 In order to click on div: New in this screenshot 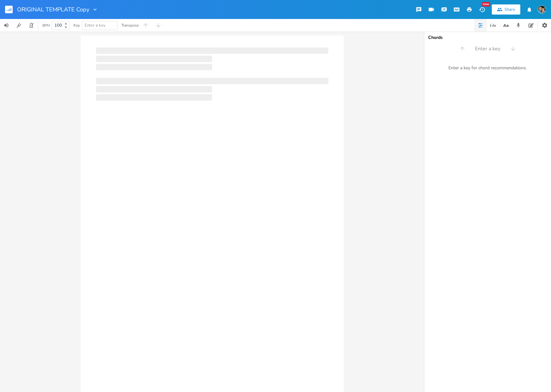, I will do `click(486, 4)`.